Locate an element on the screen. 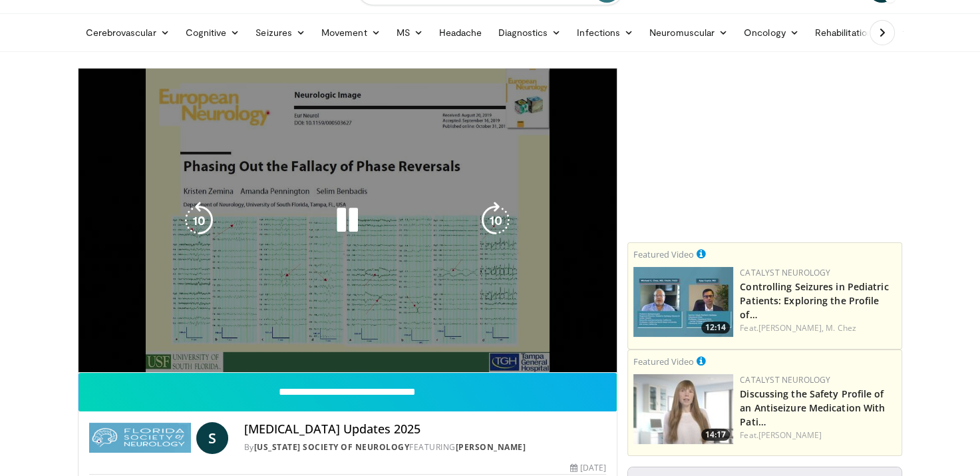  img: 5e01731b-4d4e-47f8-b775-0c1d7f1e3c52.png.150x105_q85_crop-smart_upscale.jpg is located at coordinates (683, 301).